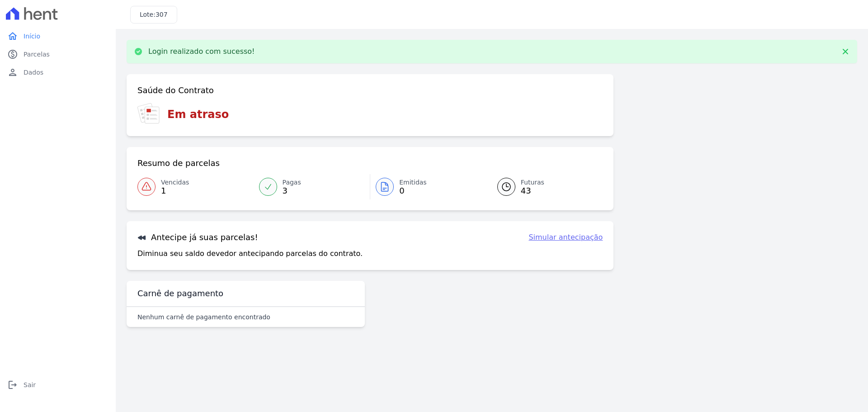 Image resolution: width=868 pixels, height=412 pixels. I want to click on span: Pagas, so click(291, 182).